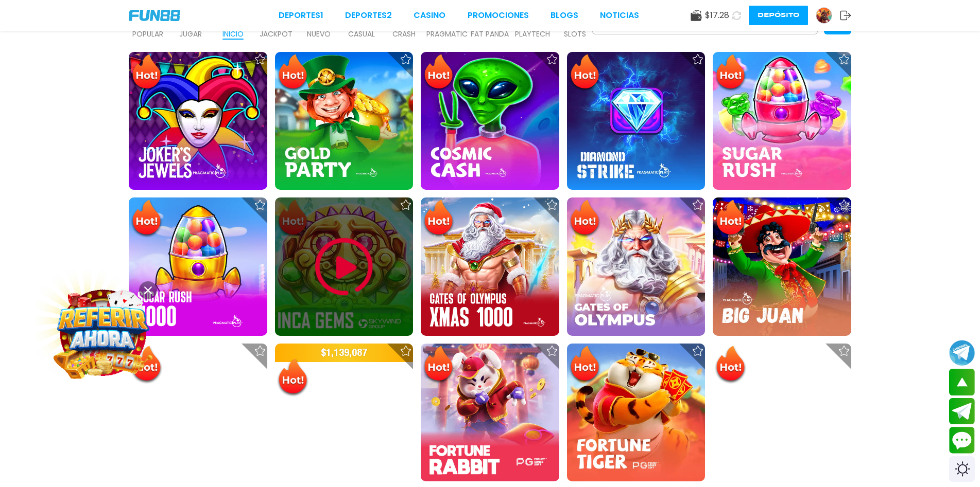 Image resolution: width=980 pixels, height=487 pixels. I want to click on button: Depósito, so click(778, 15).